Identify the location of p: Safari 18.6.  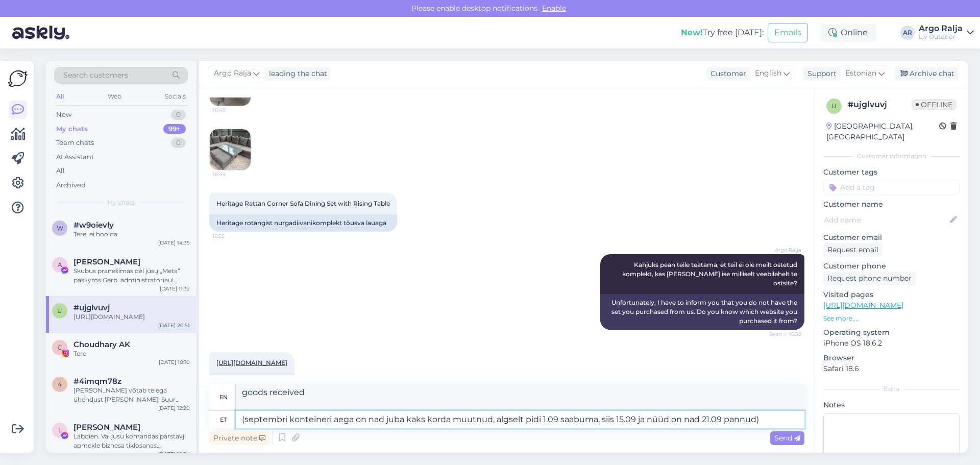
(891, 369).